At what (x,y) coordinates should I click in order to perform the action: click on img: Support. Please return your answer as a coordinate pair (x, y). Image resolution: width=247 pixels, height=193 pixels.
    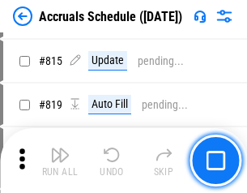
    Looking at the image, I should click on (200, 16).